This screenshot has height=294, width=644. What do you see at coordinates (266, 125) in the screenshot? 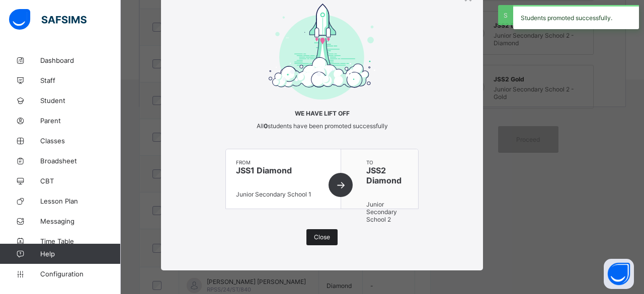
I see `b: 0` at bounding box center [266, 125].